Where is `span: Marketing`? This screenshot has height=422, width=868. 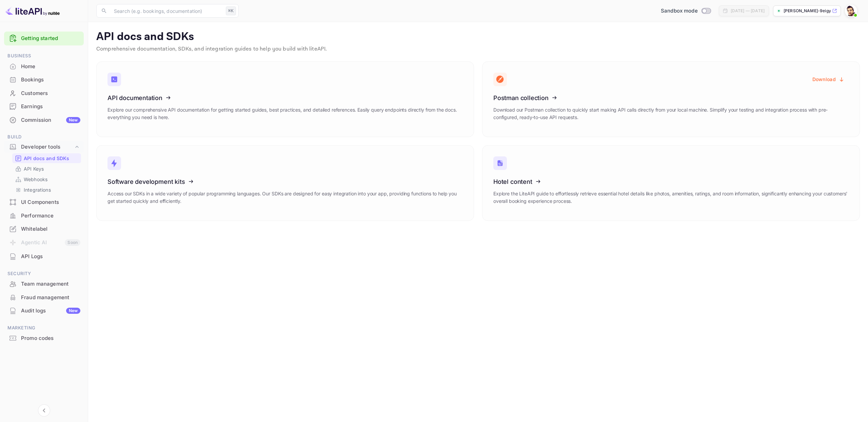
span: Marketing is located at coordinates (43, 328).